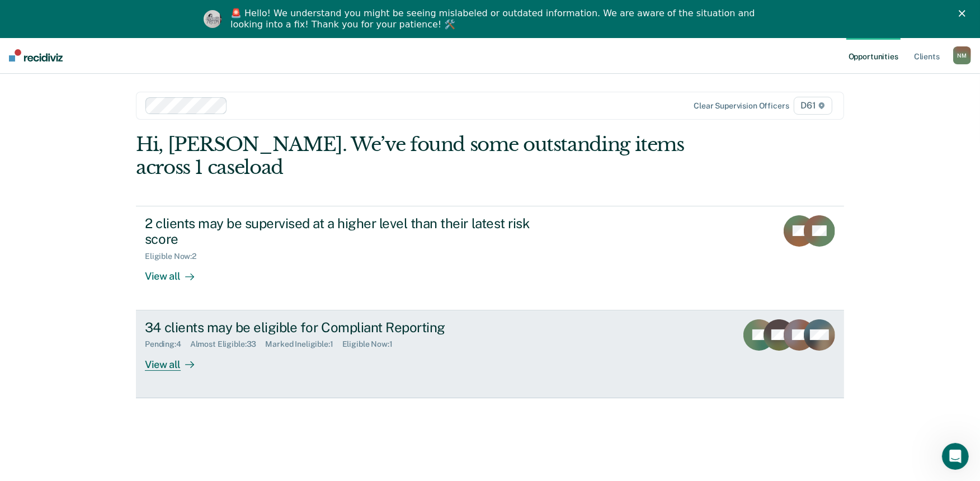 The width and height of the screenshot is (980, 481). Describe the element at coordinates (494, 19) in the screenshot. I see `div: 🚨 Hello! We understand you might be seeing mislabeled or outdated information. We are aware of th...` at that location.